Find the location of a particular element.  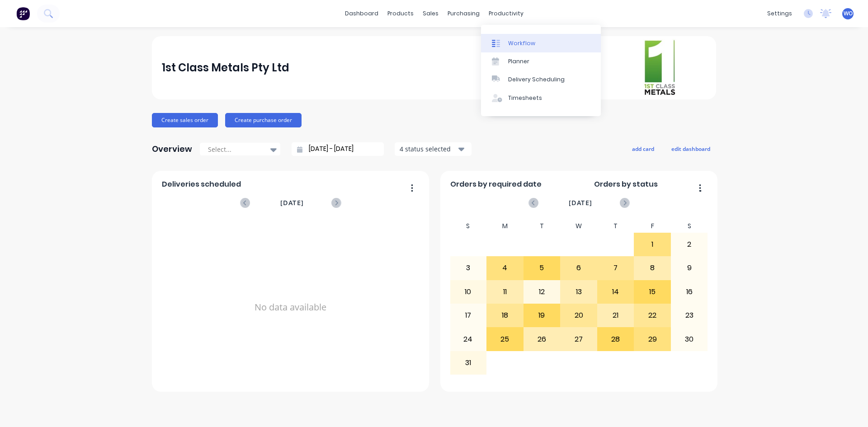

div: 3 is located at coordinates (468, 268).